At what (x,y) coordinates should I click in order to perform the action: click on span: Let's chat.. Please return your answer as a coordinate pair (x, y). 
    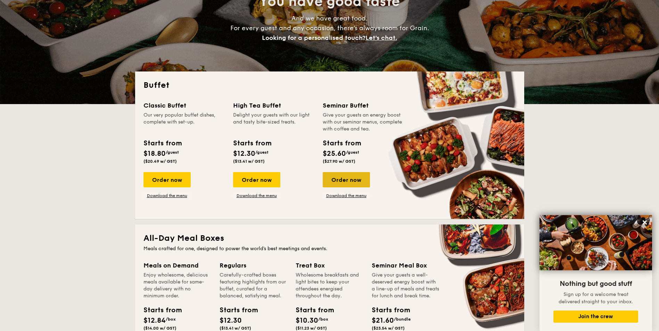
    Looking at the image, I should click on (381, 38).